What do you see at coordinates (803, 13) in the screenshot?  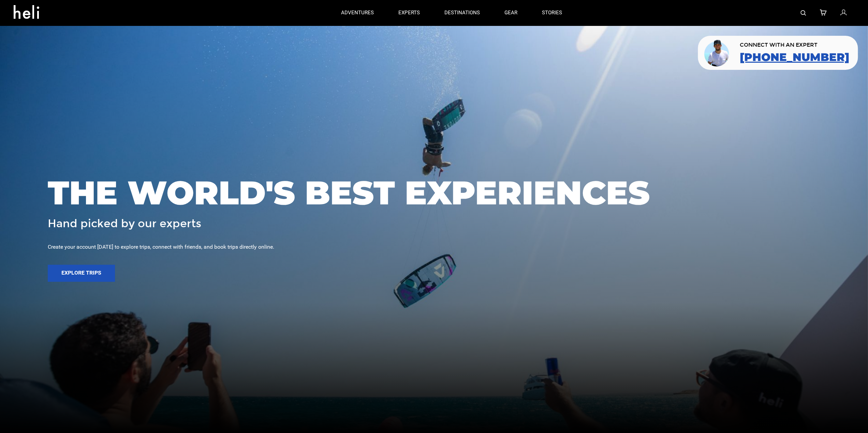 I see `img: search-bar-icon.svg` at bounding box center [803, 13].